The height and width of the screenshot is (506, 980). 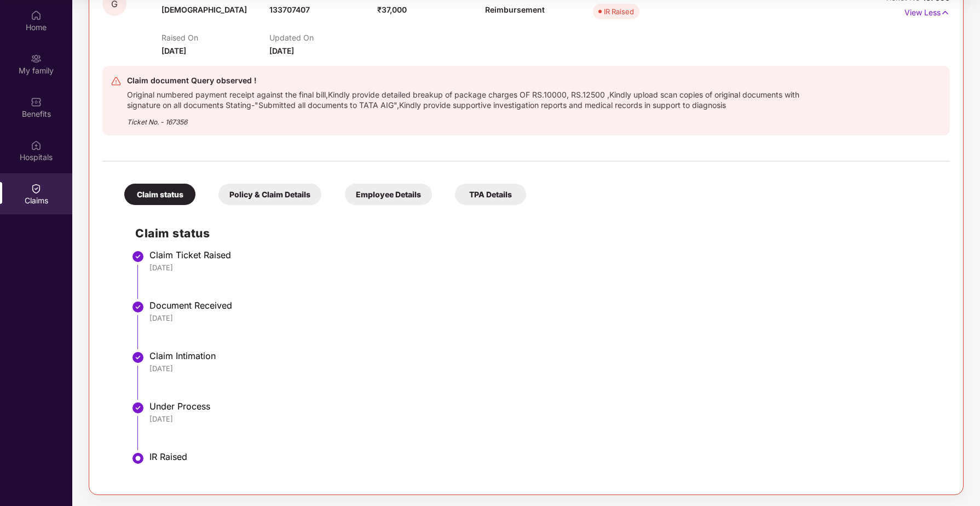 What do you see at coordinates (945, 13) in the screenshot?
I see `img: svg+xml;base64,PHN2ZyB4bWxucz0iaHR0cDovL3d3dy53My5vcmcvMjAwMC9zdmciIHdpZHRoPSIxNyIgaGVpZ2h0PSIxNy...` at bounding box center [945, 13].